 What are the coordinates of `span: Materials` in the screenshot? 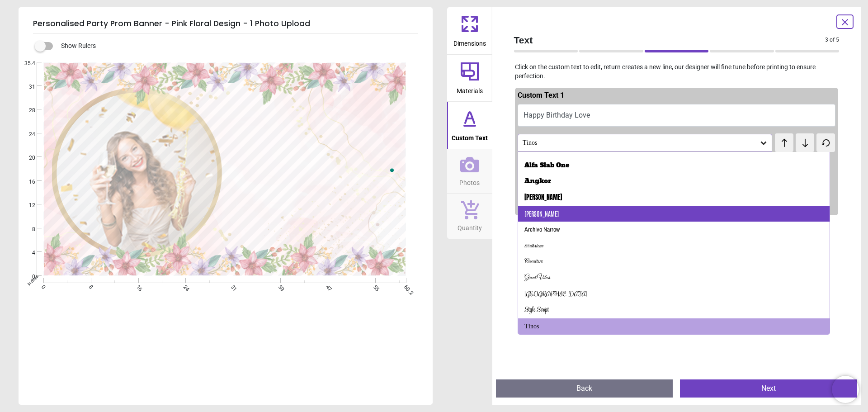 It's located at (470, 89).